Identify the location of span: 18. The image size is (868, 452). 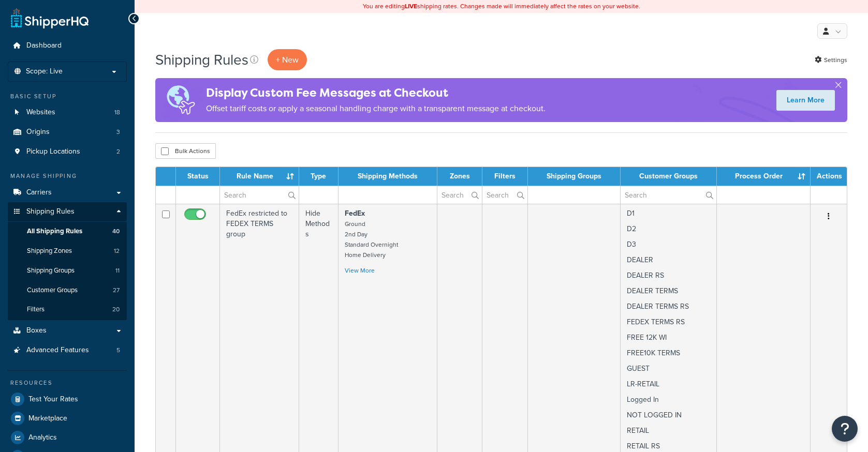
(117, 112).